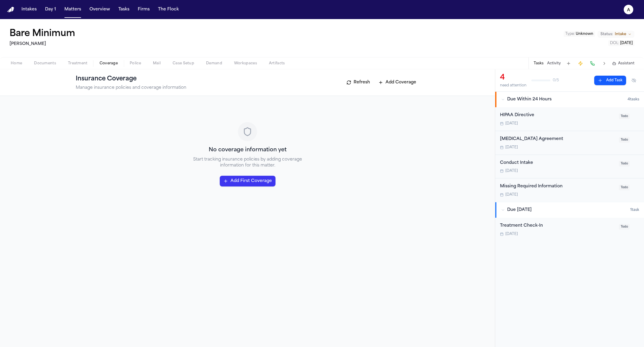 Image resolution: width=644 pixels, height=347 pixels. I want to click on div: Treatment Check-In, so click(558, 226).